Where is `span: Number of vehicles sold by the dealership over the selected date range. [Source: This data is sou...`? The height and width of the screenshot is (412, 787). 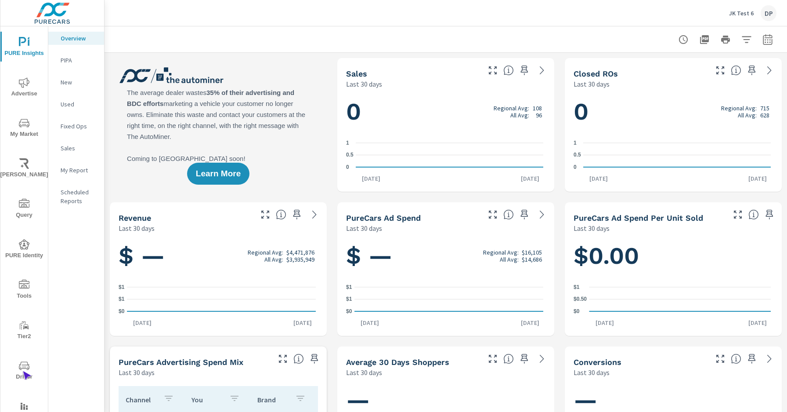
span: Number of vehicles sold by the dealership over the selected date range. [Source: This data is sou... is located at coordinates (509, 70).